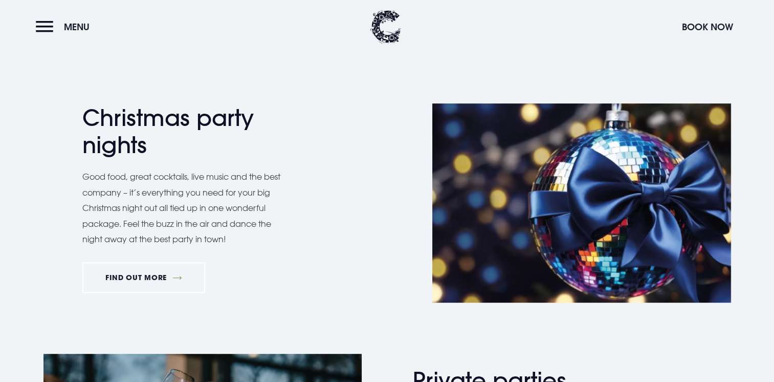 The width and height of the screenshot is (774, 382). I want to click on img: Hotel Christmas in Northern Ireland, so click(582, 203).